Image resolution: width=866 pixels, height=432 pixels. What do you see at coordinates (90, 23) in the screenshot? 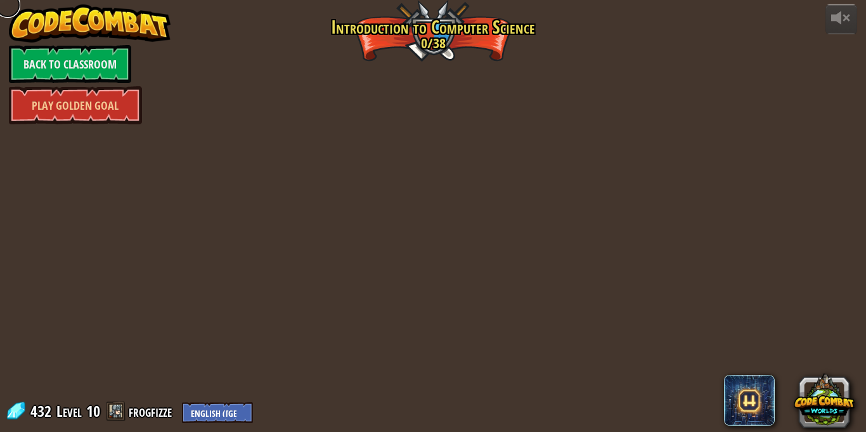
I see `img: CodeCombat - Learn how to code by playing a game` at bounding box center [90, 23].